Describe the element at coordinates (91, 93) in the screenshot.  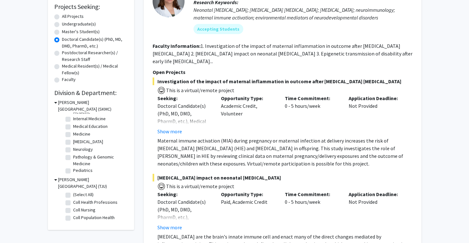
I see `h2: Division & Department:` at that location.